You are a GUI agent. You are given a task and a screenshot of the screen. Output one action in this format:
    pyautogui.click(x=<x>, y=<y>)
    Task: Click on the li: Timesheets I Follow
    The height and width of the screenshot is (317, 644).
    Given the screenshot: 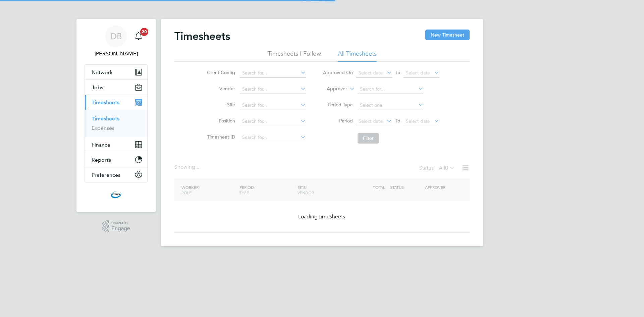 What is the action you would take?
    pyautogui.click(x=294, y=55)
    